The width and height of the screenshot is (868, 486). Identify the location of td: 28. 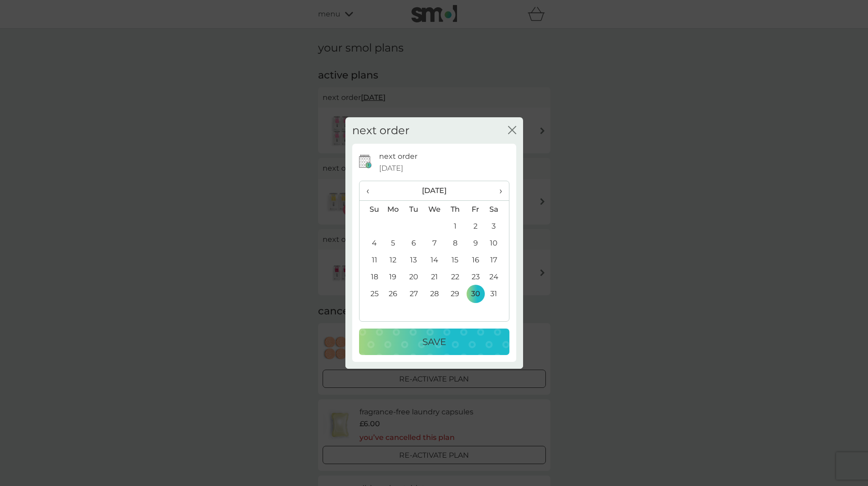
(434, 293).